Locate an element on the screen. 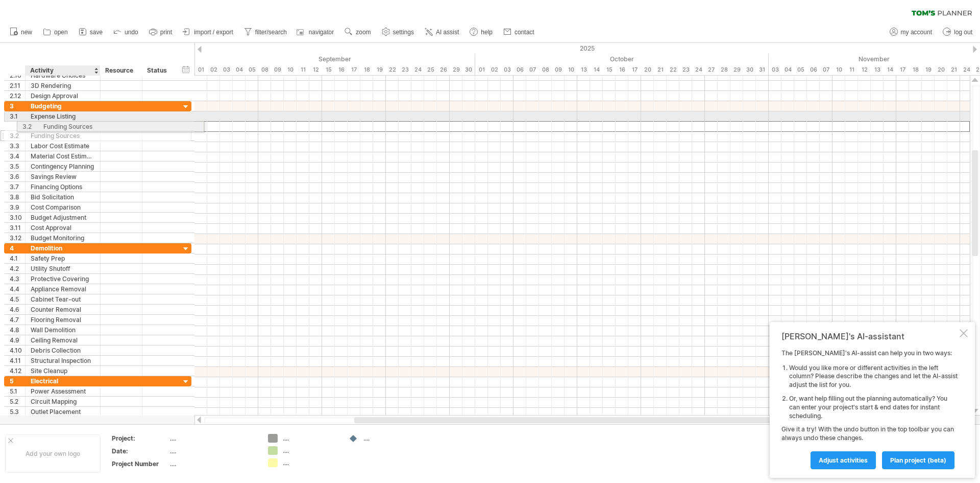  li: Would you like more or different activities in the left column? Please describe the changes and l... is located at coordinates (874, 376).